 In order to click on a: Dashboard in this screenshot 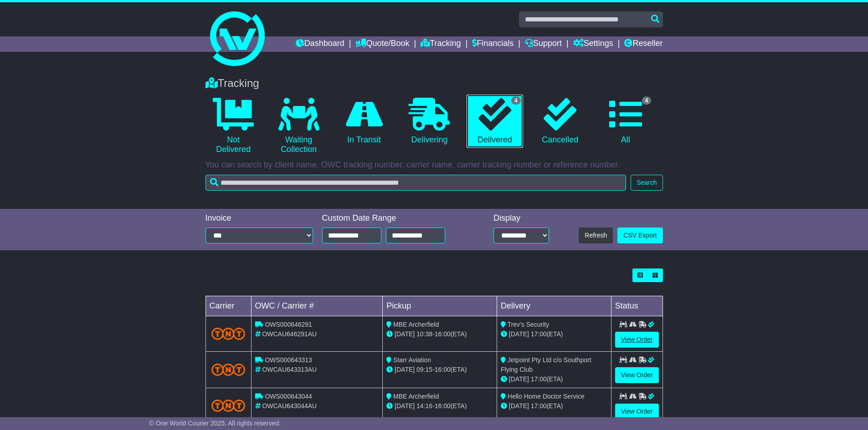, I will do `click(319, 44)`.